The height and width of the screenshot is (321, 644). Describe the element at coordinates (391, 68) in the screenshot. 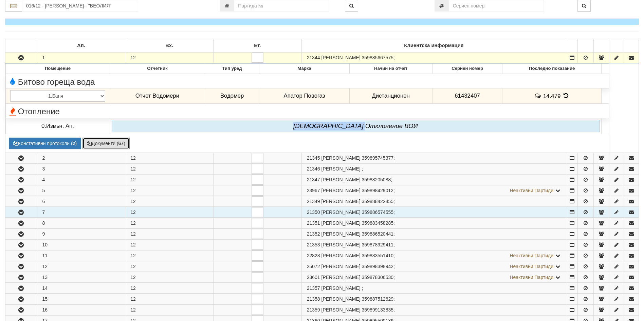

I see `th: Начин на отчет` at that location.